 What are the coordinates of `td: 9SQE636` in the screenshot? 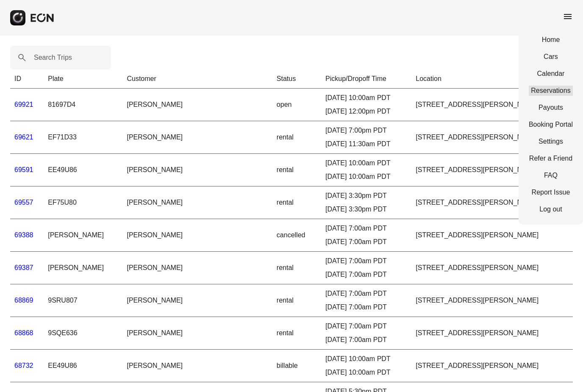 It's located at (83, 333).